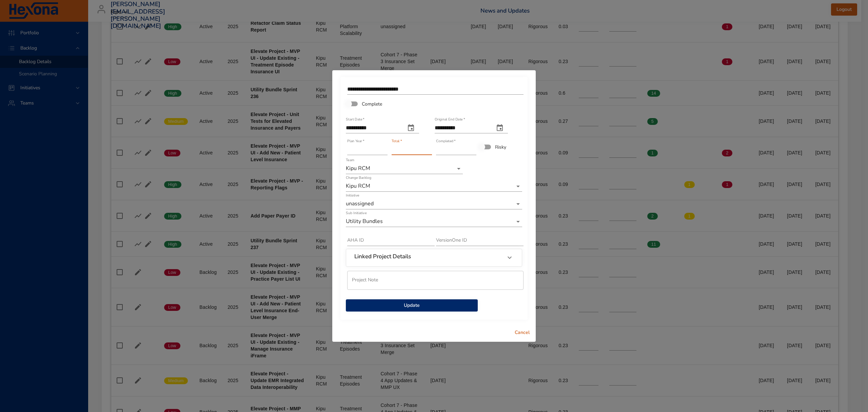 Image resolution: width=868 pixels, height=412 pixels. I want to click on label: Team, so click(350, 160).